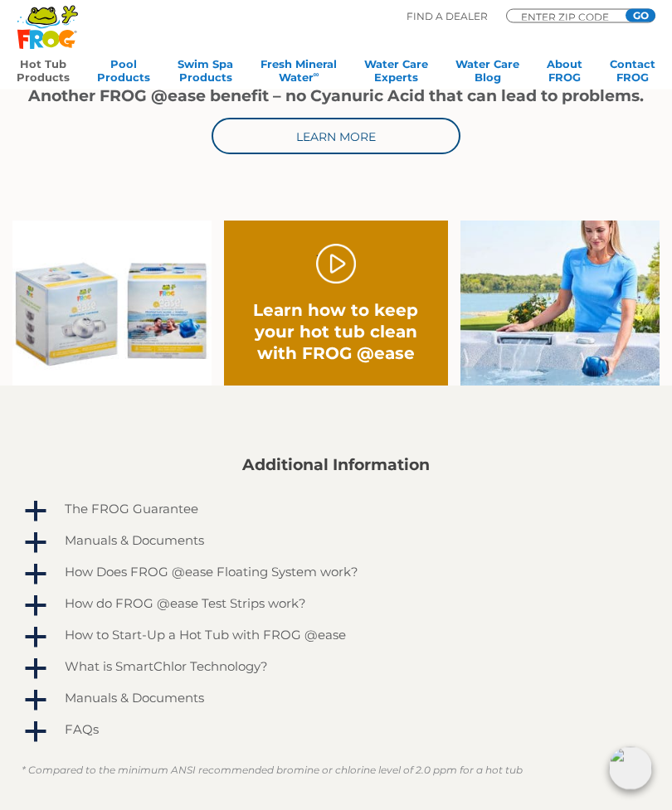  Describe the element at coordinates (299, 74) in the screenshot. I see `a: Fresh MineralWater∞` at that location.